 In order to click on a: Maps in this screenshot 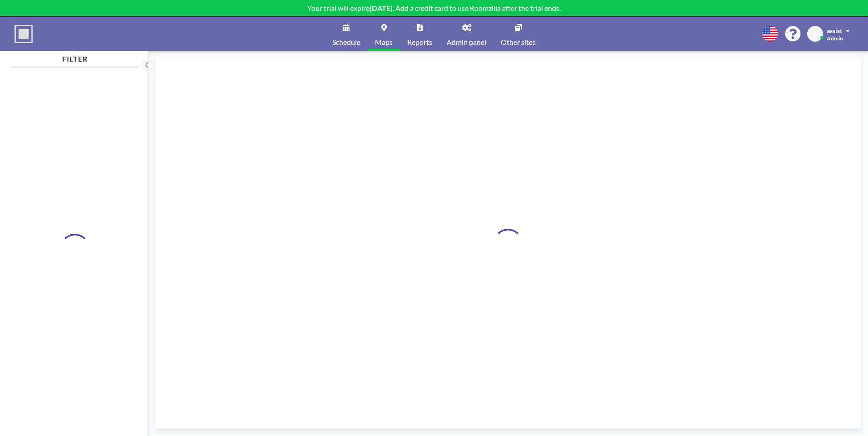, I will do `click(383, 34)`.